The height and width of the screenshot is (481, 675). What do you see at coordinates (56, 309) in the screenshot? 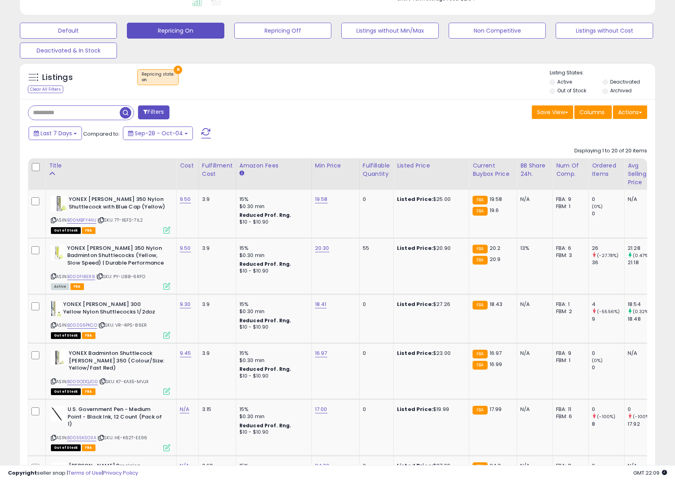
I see `img: 41nk44Ks3UL._SL40_.jpg` at bounding box center [56, 309].